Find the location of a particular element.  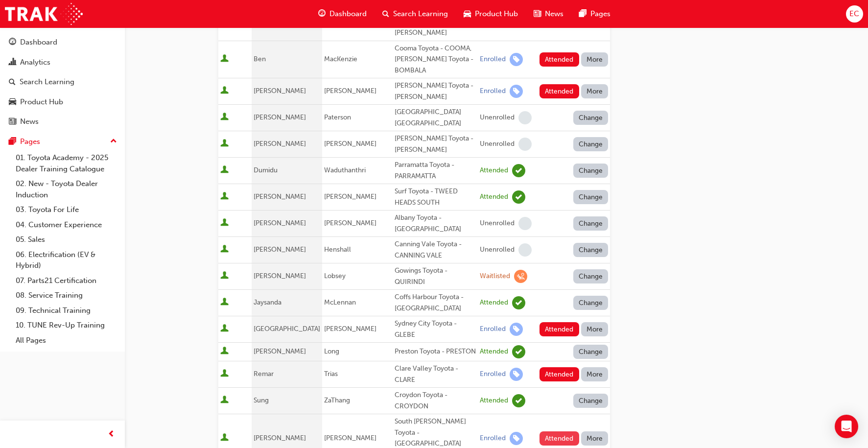

div: Canning Vale Toyota - CANNING VALE is located at coordinates (435, 250).